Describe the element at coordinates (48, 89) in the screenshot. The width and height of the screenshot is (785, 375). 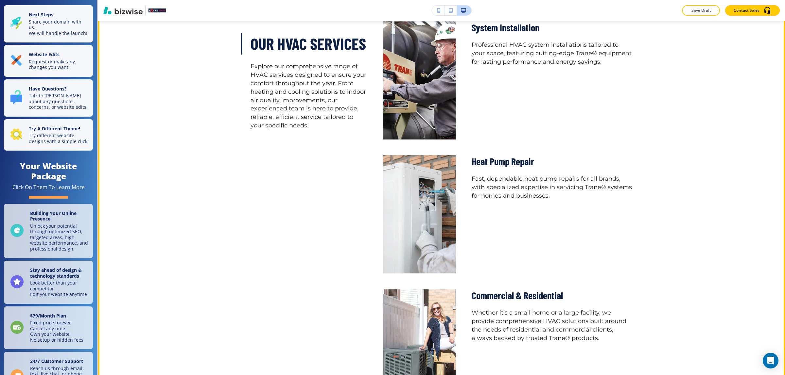
I see `strong: Have Questions?` at that location.